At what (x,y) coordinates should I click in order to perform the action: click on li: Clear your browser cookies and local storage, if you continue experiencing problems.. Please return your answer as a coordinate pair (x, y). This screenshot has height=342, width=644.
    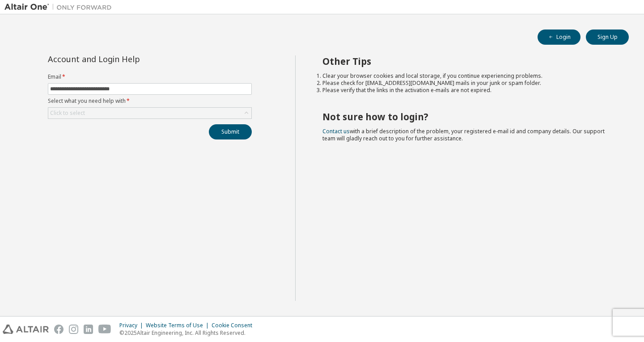
    Looking at the image, I should click on (468, 76).